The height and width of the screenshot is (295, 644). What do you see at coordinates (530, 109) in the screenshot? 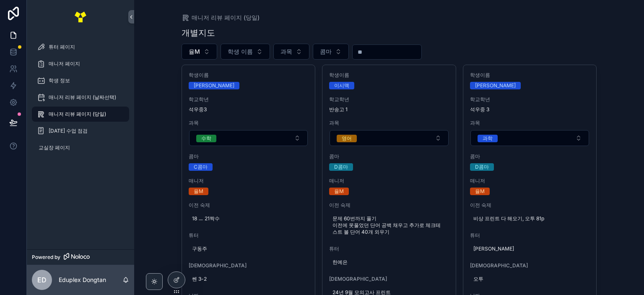
I see `span: 석우중 3` at bounding box center [530, 109].